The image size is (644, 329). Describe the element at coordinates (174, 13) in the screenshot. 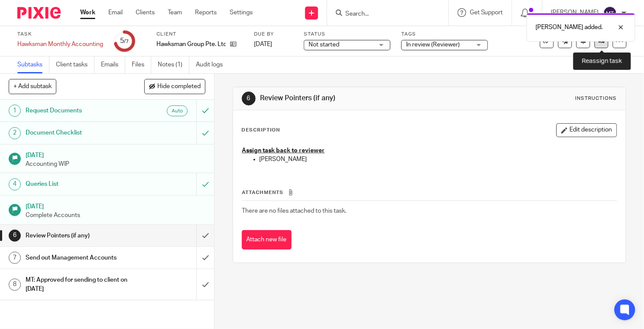

I see `a: Team` at that location.